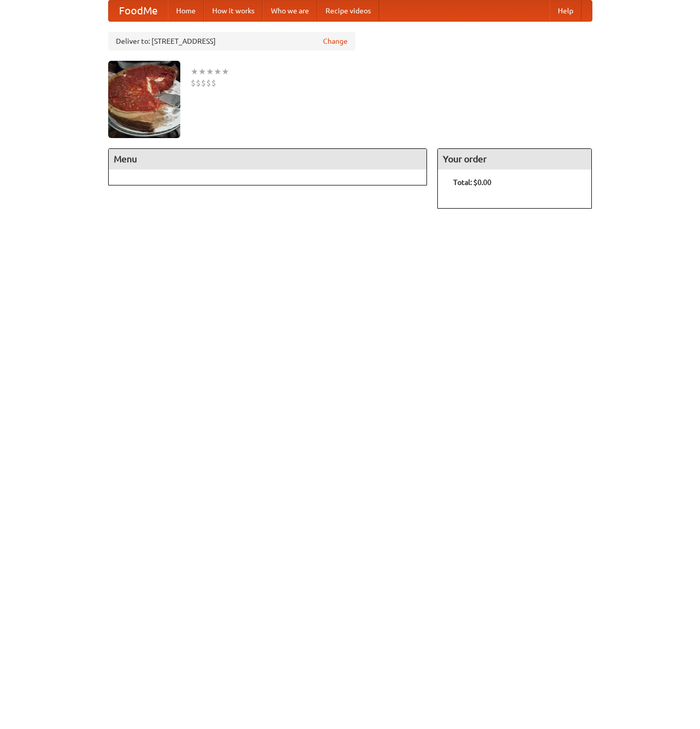 This screenshot has width=700, height=729. What do you see at coordinates (138, 11) in the screenshot?
I see `a: FoodMe` at bounding box center [138, 11].